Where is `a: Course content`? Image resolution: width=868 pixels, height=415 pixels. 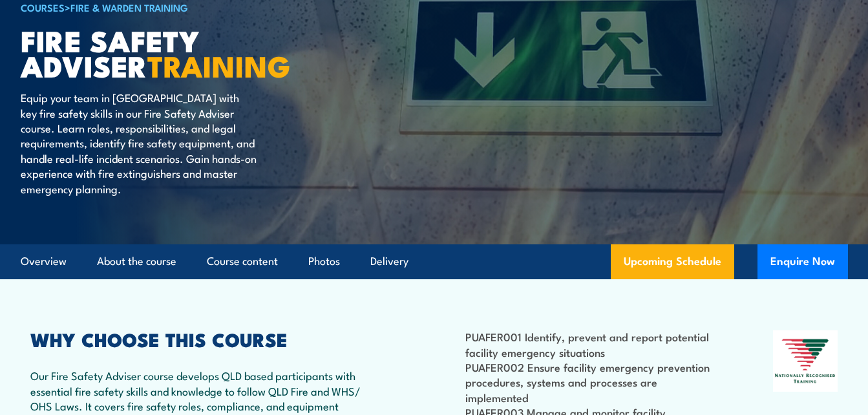 a: Course content is located at coordinates (242, 261).